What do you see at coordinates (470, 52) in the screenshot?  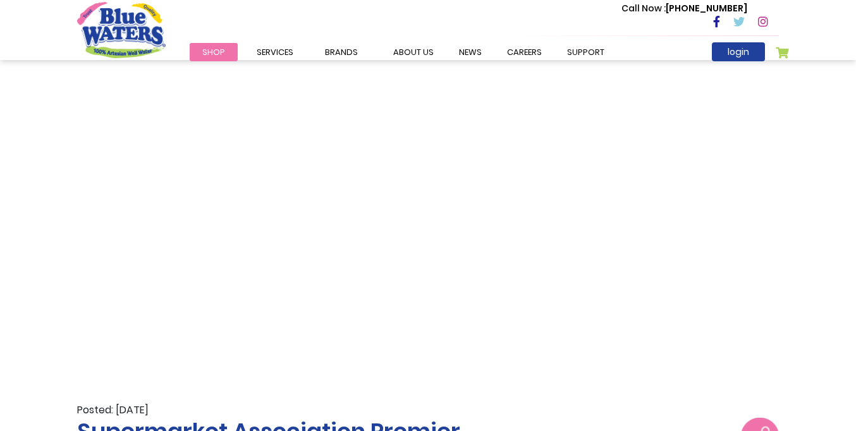 I see `a: News` at bounding box center [470, 52].